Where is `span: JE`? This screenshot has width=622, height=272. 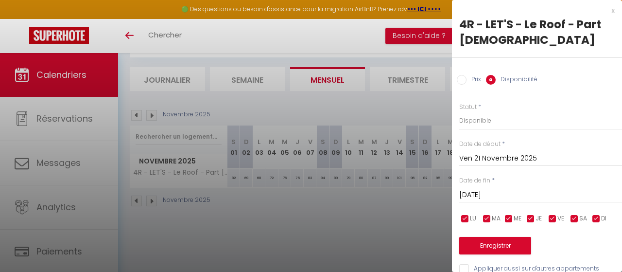 span: JE is located at coordinates (539, 218).